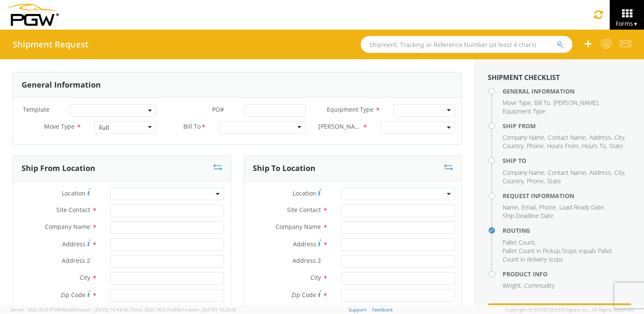 The image size is (644, 314). What do you see at coordinates (539, 285) in the screenshot?
I see `span: Commodity` at bounding box center [539, 285].